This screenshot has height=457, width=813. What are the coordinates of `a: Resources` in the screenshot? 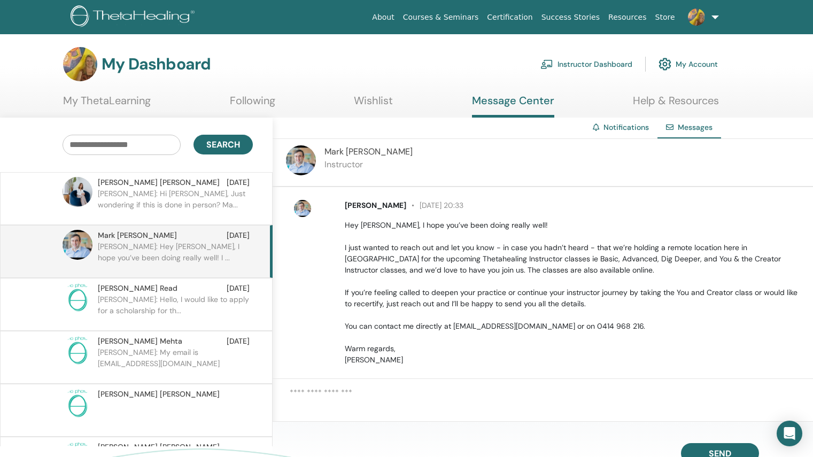 It's located at (627, 17).